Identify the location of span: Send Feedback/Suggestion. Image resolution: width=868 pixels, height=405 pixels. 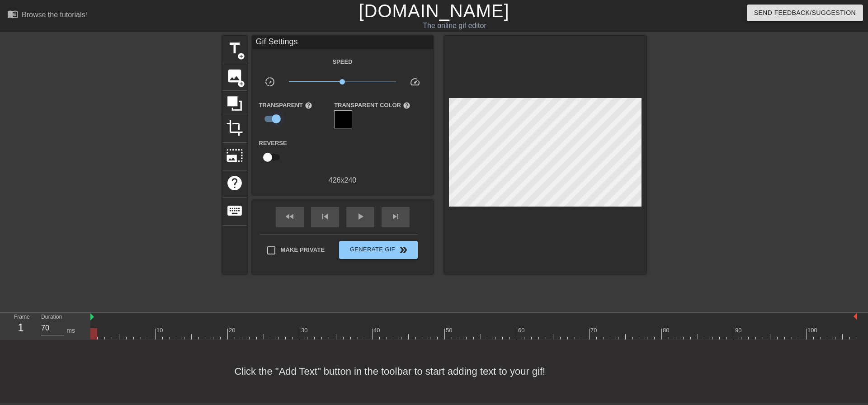
(804, 12).